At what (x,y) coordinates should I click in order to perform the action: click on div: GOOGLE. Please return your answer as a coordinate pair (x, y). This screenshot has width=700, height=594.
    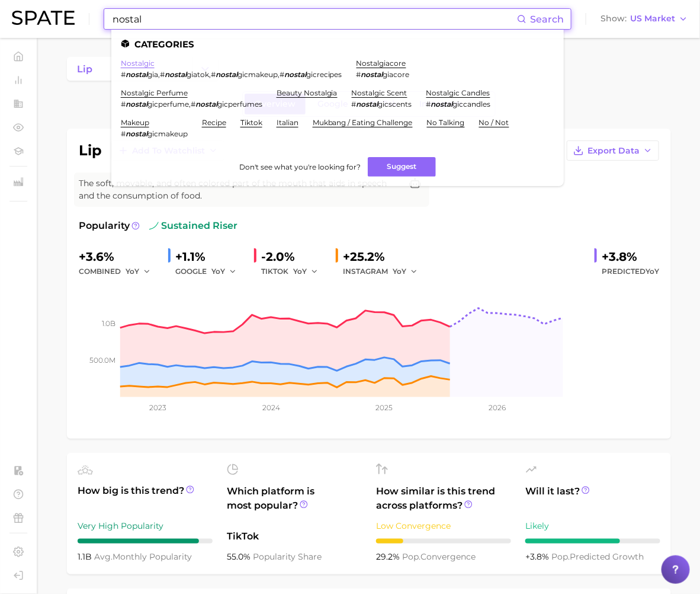
    Looking at the image, I should click on (210, 271).